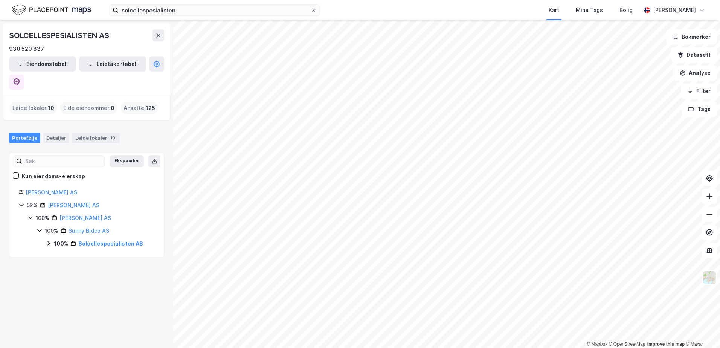 This screenshot has height=348, width=720. What do you see at coordinates (694, 55) in the screenshot?
I see `button: Datasett` at bounding box center [694, 55].